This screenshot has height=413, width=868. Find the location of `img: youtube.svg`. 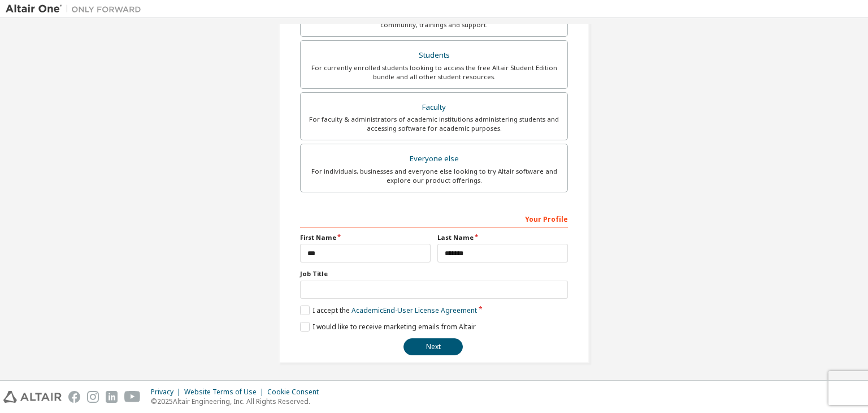

img: youtube.svg is located at coordinates (132, 397).